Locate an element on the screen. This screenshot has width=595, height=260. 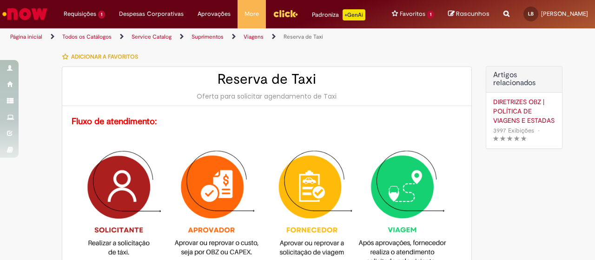
h2: Reserva de Taxi is located at coordinates (267, 79).